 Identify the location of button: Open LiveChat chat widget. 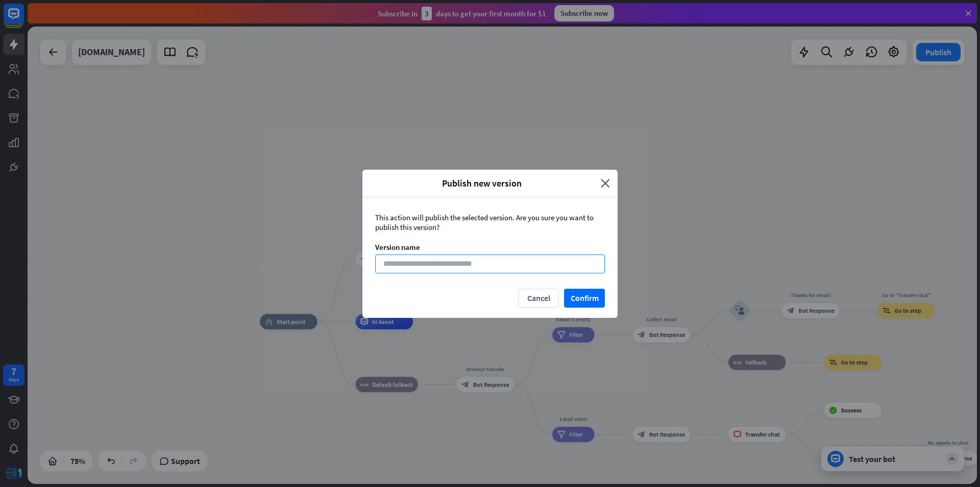
(23, 19).